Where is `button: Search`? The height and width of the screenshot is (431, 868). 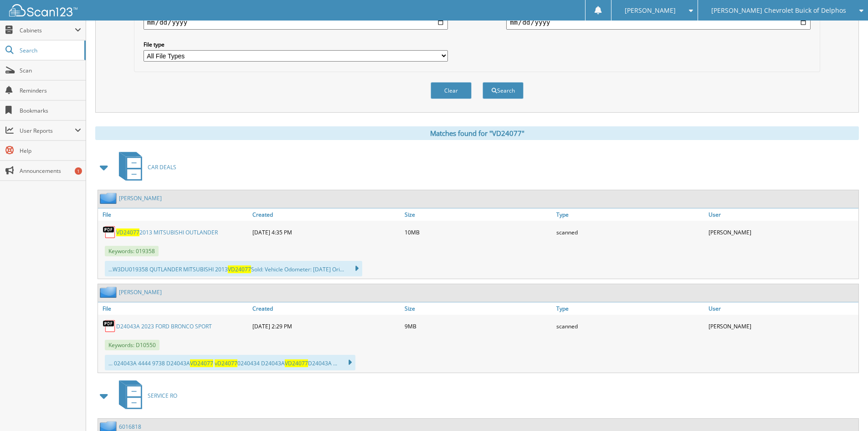
button: Search is located at coordinates (503, 90).